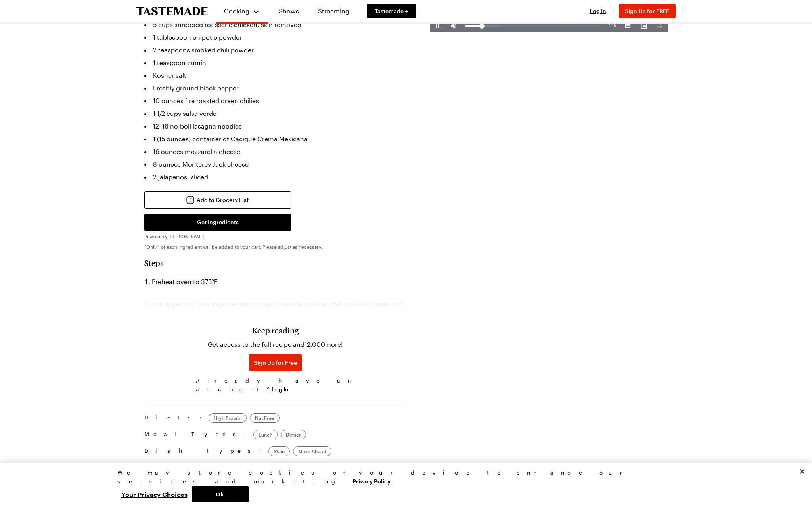  What do you see at coordinates (392, 11) in the screenshot?
I see `span: Tastemade +` at bounding box center [392, 11].